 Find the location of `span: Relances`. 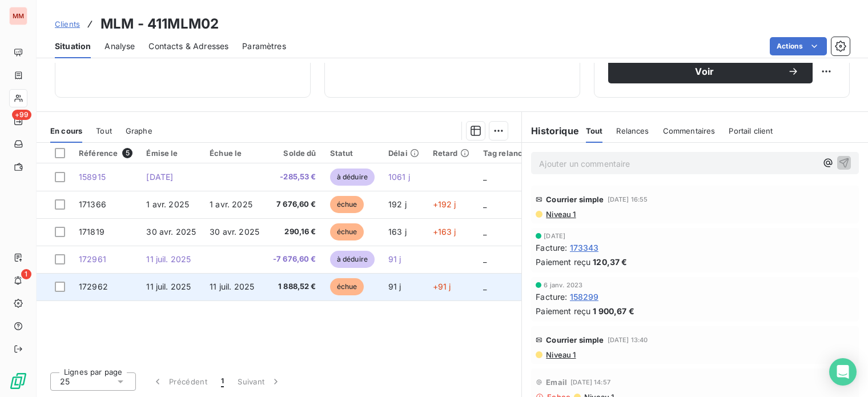

span: Relances is located at coordinates (632, 131).